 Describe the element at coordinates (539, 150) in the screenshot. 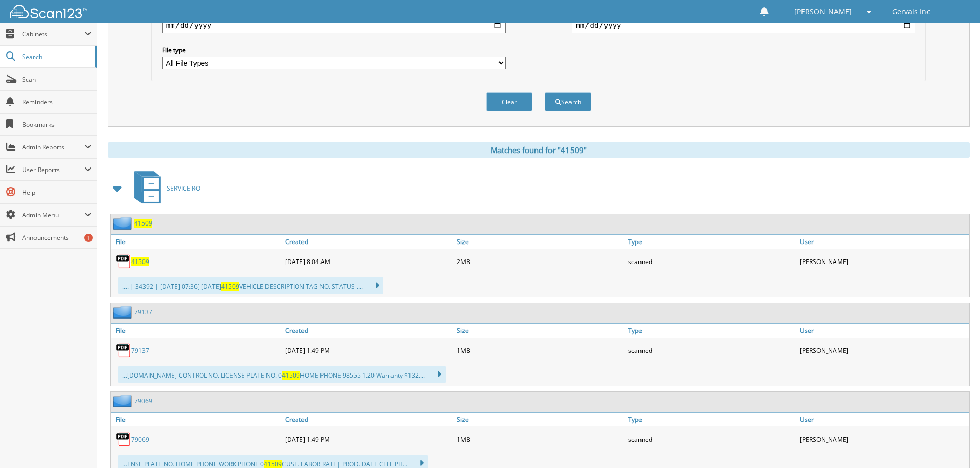

I see `div: Matches found for "41509"` at that location.